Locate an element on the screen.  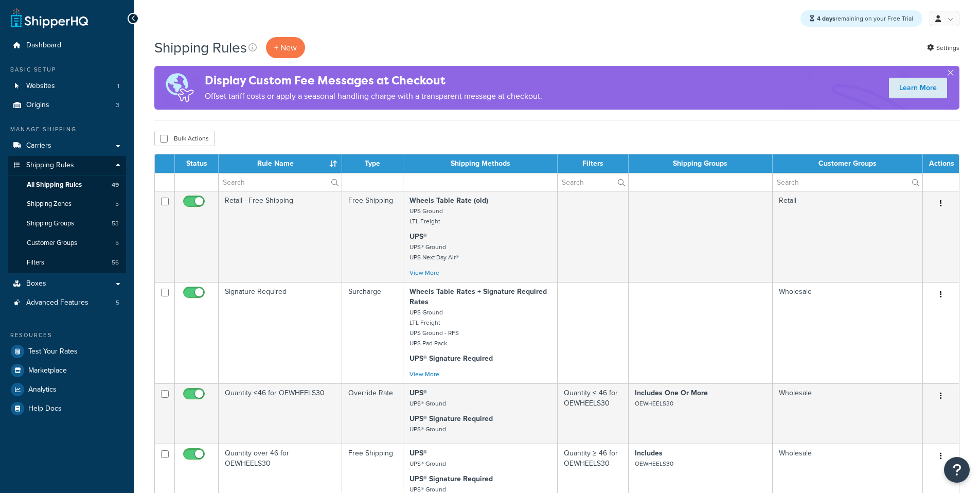
a: Customer Groups 5 is located at coordinates (67, 243).